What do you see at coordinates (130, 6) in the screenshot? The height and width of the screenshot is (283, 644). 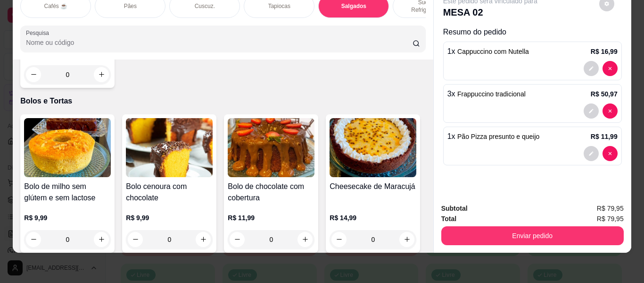 I see `p: Pães` at bounding box center [130, 6].